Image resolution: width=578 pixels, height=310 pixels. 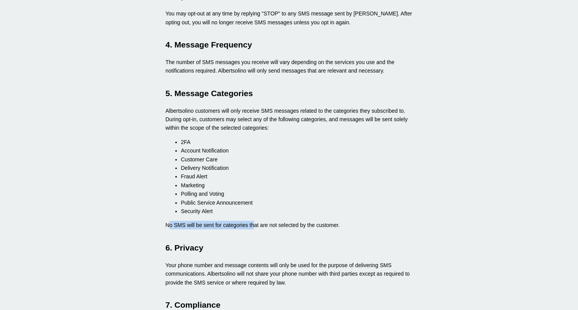 What do you see at coordinates (297, 177) in the screenshot?
I see `li: Fraud Alert` at bounding box center [297, 177].